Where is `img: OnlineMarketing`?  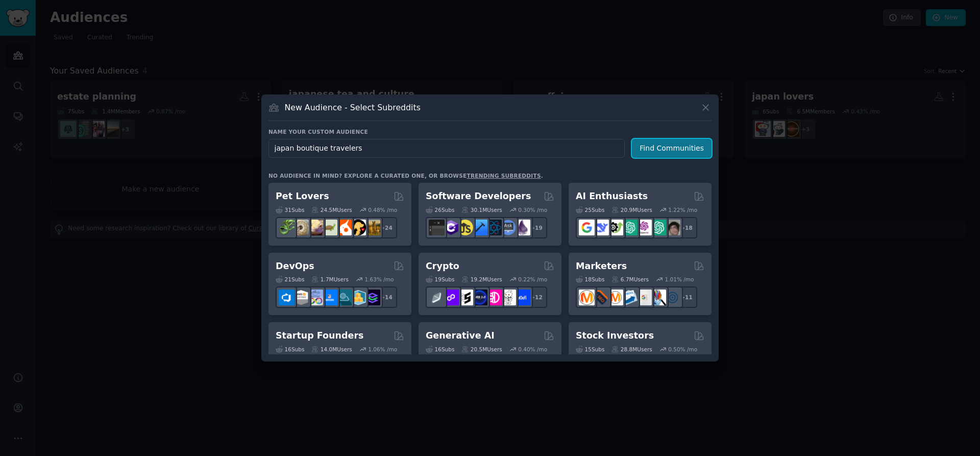 img: OnlineMarketing is located at coordinates (673, 297).